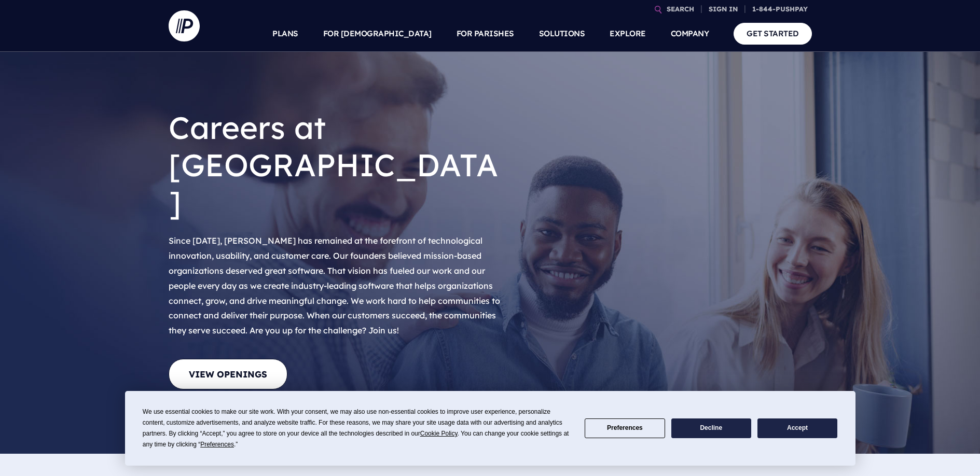 This screenshot has height=476, width=980. I want to click on a: View Openings, so click(228, 374).